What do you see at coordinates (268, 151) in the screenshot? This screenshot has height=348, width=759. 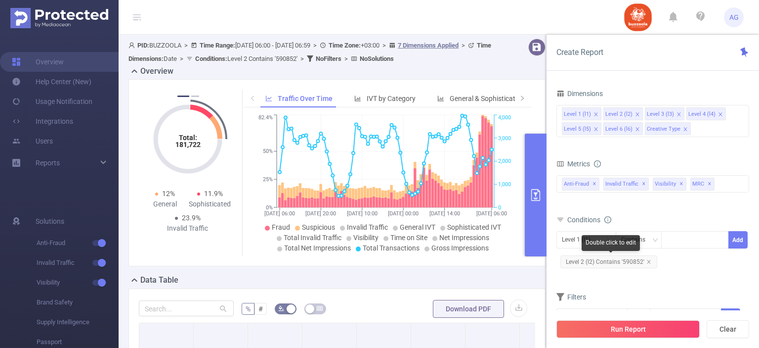 I see `tspan: 50%` at bounding box center [268, 151].